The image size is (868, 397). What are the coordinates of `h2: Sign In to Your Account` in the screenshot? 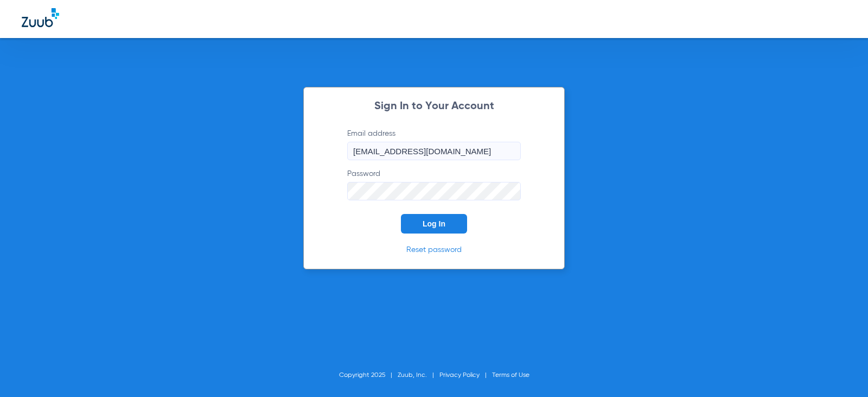 It's located at (434, 107).